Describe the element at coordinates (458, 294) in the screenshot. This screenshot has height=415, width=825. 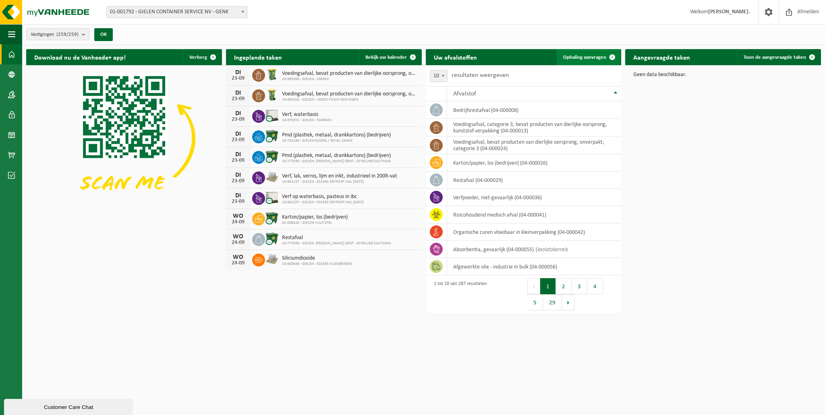
I see `div: 1 tot 10 van 287 resultaten` at that location.